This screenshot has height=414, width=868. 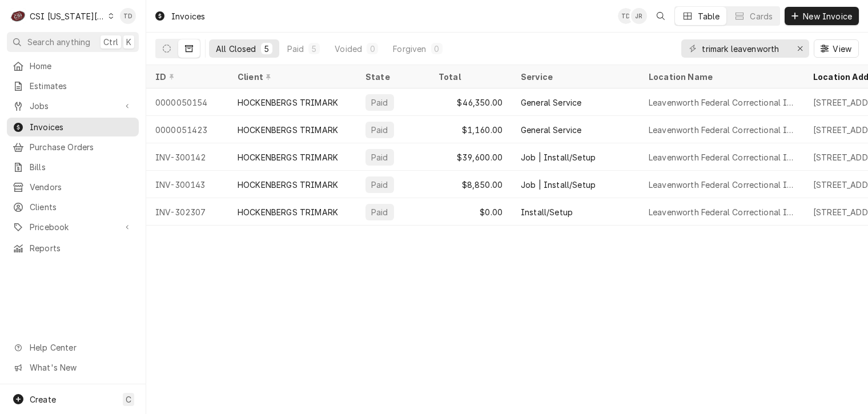 What do you see at coordinates (18, 16) in the screenshot?
I see `div: CSI Kansas City's Avatar` at bounding box center [18, 16].